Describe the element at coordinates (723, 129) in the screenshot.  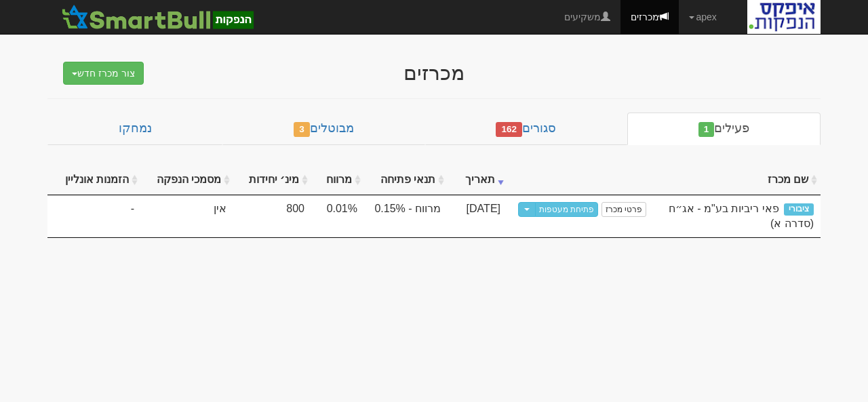
I see `a: פעילים` at that location.